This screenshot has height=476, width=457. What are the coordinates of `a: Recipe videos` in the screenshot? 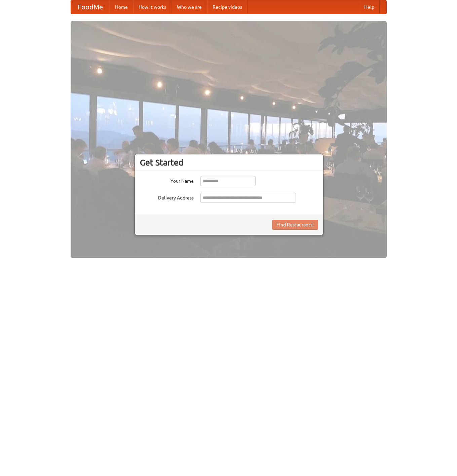 It's located at (227, 7).